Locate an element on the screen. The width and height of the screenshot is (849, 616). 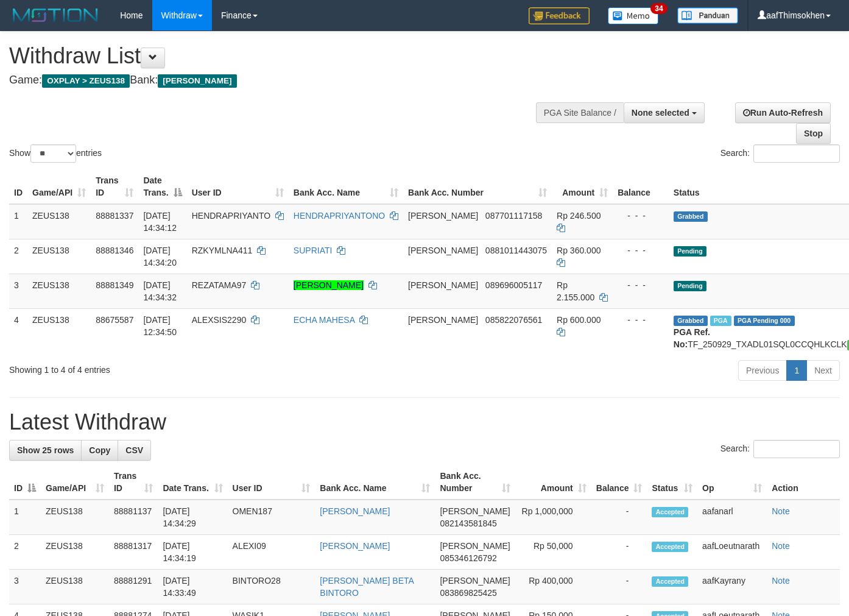
th: Status: activate to sort column ascending is located at coordinates (672, 482).